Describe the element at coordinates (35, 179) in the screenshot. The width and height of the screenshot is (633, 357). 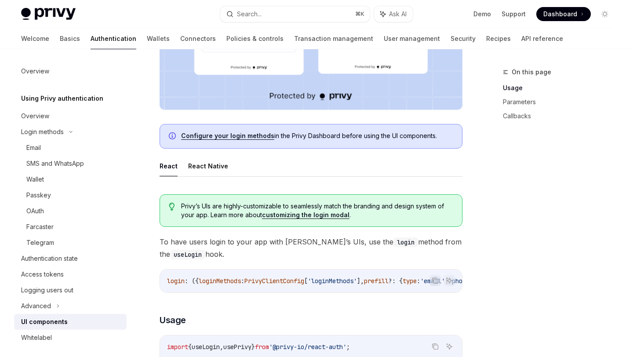
I see `div: Wallet` at that location.